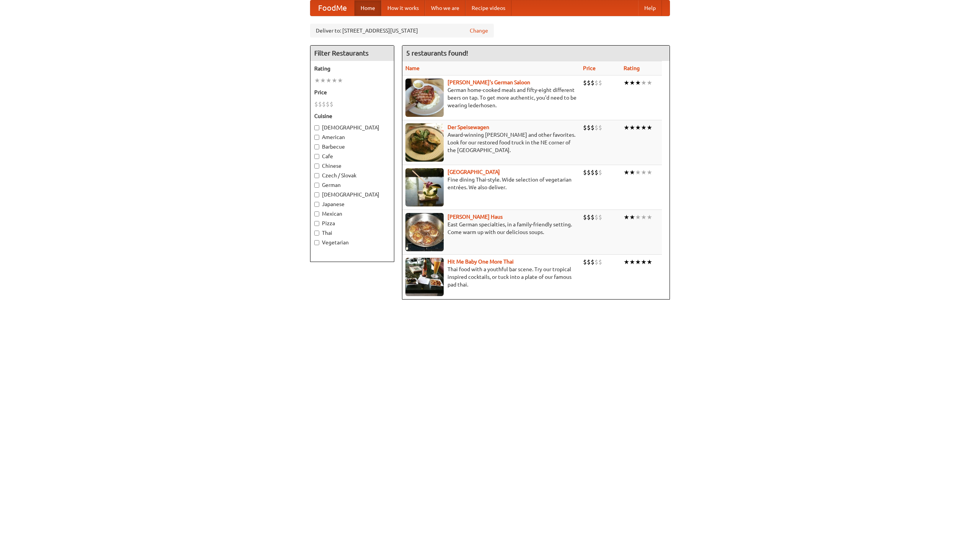 The image size is (980, 542). I want to click on input: Vegetarian, so click(317, 242).